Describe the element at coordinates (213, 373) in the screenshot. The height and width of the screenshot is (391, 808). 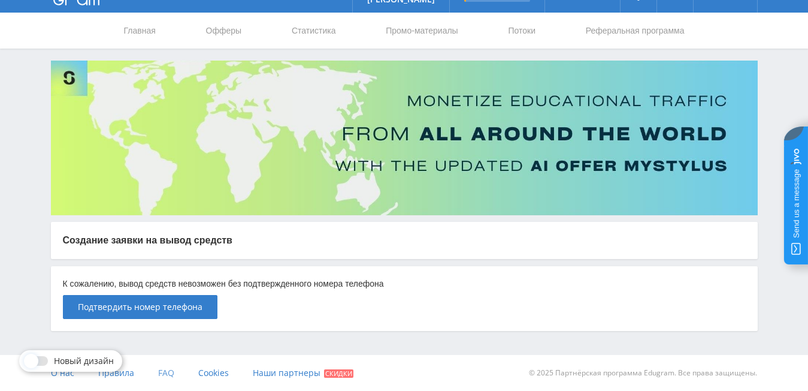
I see `a: Cookies` at that location.